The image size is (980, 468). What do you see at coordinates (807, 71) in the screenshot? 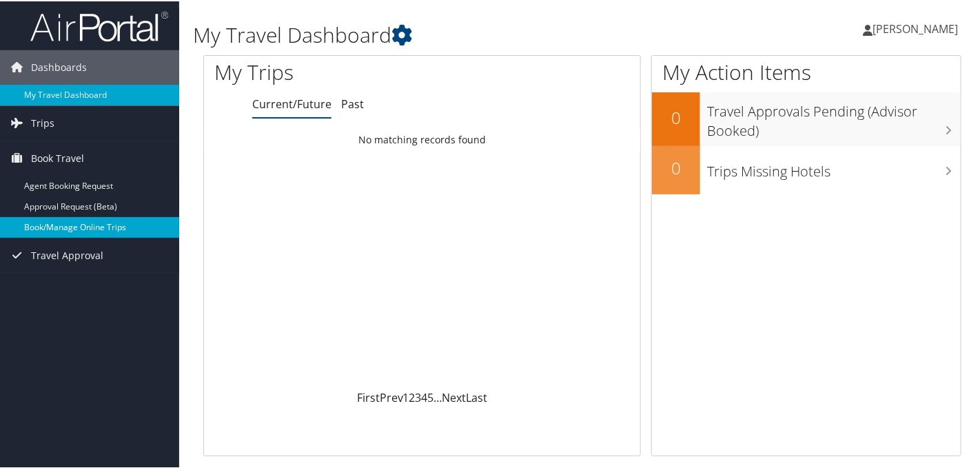
I see `h1: My Action Items` at bounding box center [807, 71].